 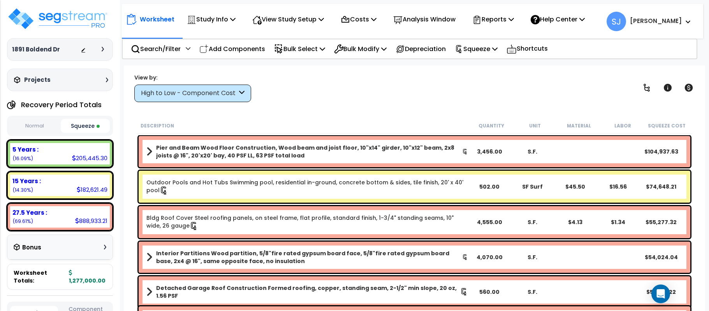 What do you see at coordinates (32, 247) in the screenshot?
I see `h3: Bonus` at bounding box center [32, 247].